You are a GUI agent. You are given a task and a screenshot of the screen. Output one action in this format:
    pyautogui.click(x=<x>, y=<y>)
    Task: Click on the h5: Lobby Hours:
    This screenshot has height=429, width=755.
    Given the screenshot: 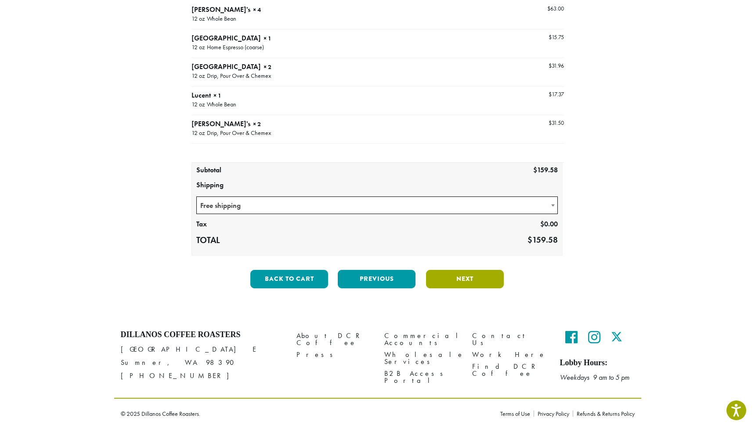 What is the action you would take?
    pyautogui.click(x=597, y=363)
    